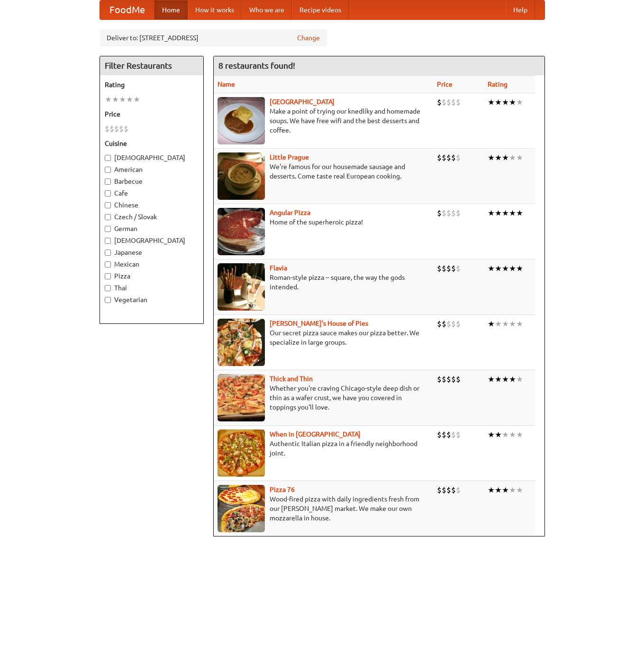  Describe the element at coordinates (151, 144) in the screenshot. I see `h5: Cuisine` at that location.